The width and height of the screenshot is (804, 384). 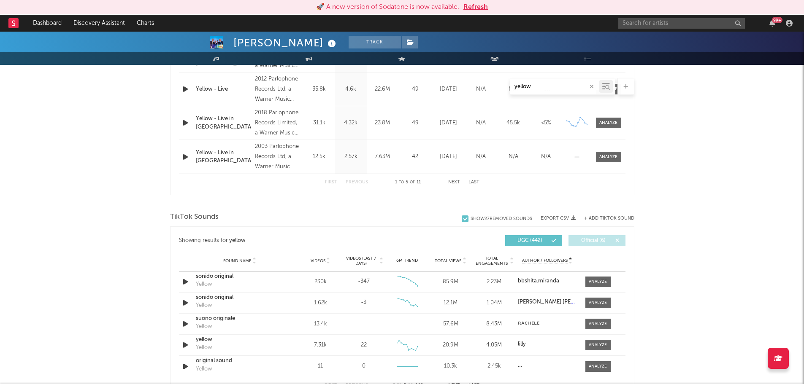 What do you see at coordinates (382, 157) in the screenshot?
I see `div: 7.63M` at bounding box center [382, 157].